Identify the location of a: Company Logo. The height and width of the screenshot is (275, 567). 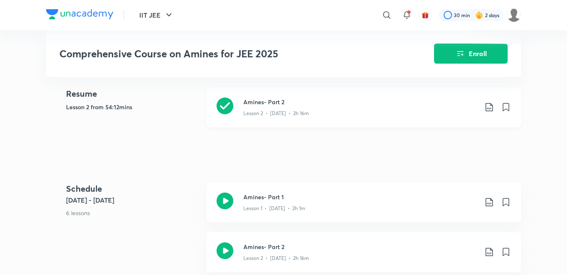
(79, 15).